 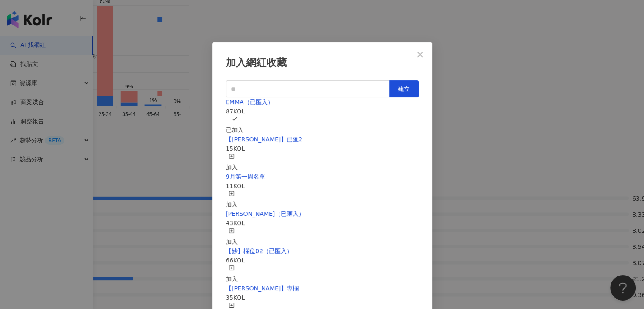 I want to click on div: 11 KOL, so click(x=322, y=185).